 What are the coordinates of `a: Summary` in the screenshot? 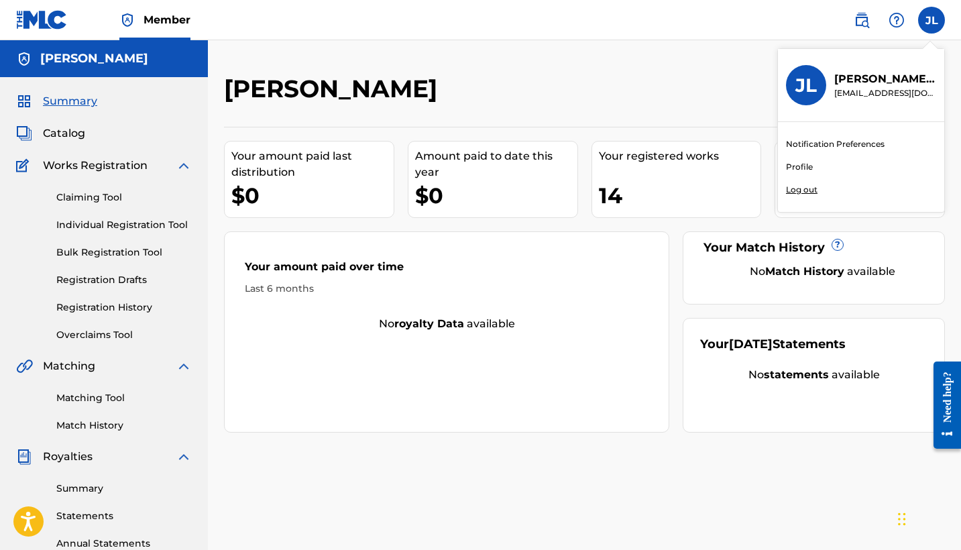 It's located at (124, 488).